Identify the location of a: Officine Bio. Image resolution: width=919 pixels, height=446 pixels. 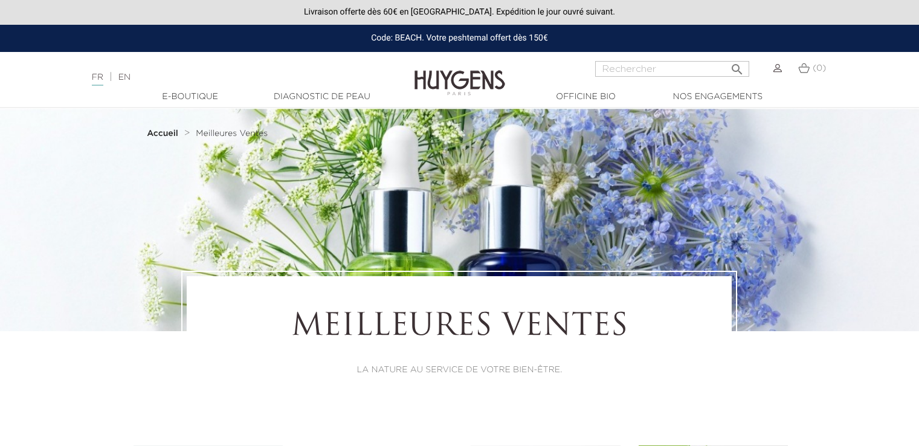
(586, 97).